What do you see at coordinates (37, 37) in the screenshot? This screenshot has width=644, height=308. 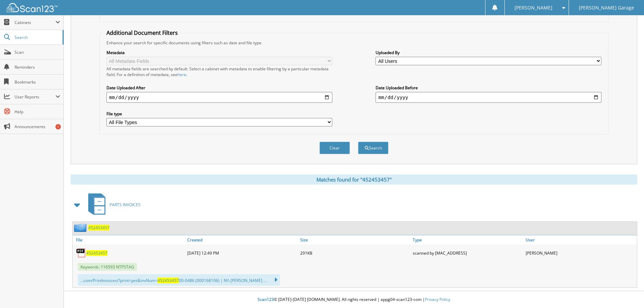 I see `span: Search` at bounding box center [37, 37].